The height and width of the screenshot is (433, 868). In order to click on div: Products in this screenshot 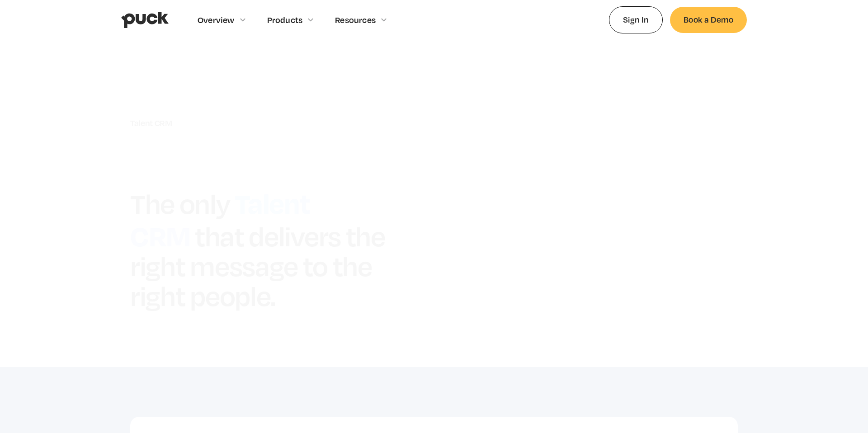, I will do `click(285, 20)`.